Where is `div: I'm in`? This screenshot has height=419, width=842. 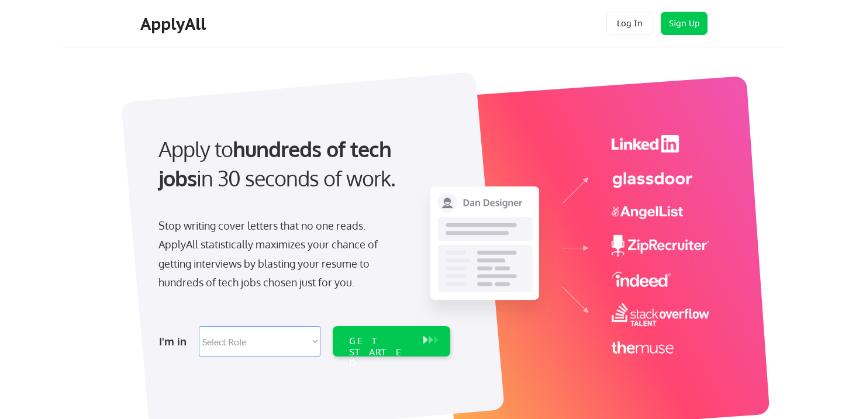 div: I'm in is located at coordinates (175, 341).